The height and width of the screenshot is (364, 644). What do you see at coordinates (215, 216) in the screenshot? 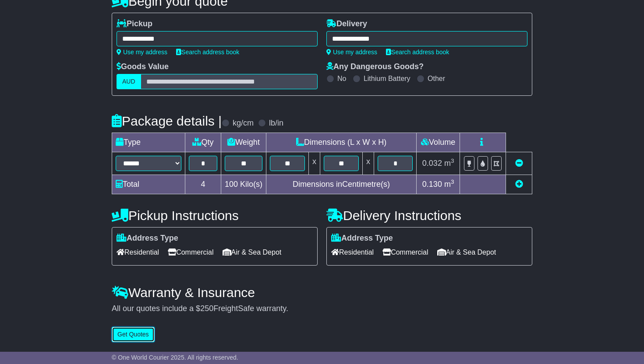
I see `h4: Pickup Instructions` at bounding box center [215, 216].